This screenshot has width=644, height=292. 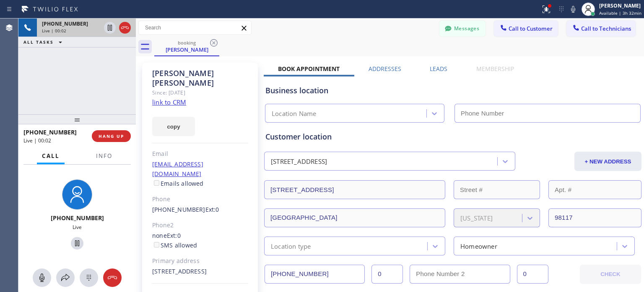 What do you see at coordinates (497, 189) in the screenshot?
I see `input: Street #` at bounding box center [497, 189].